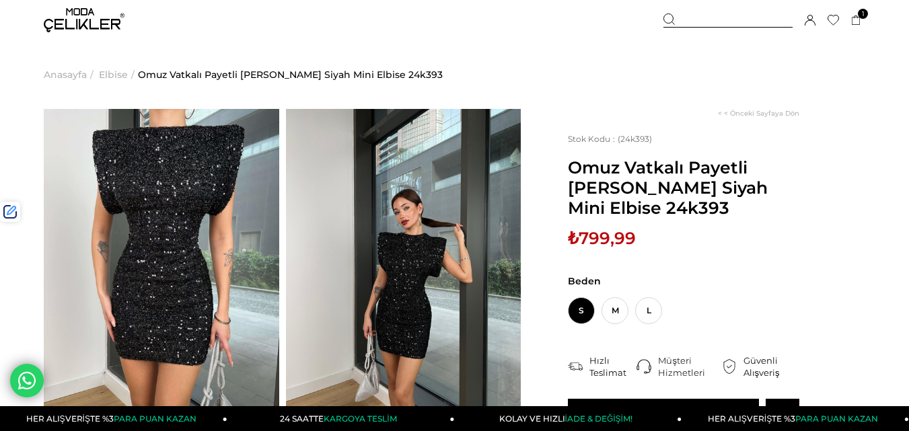  What do you see at coordinates (758, 113) in the screenshot?
I see `a: < < Önceki Sayfaya Dön` at bounding box center [758, 113].